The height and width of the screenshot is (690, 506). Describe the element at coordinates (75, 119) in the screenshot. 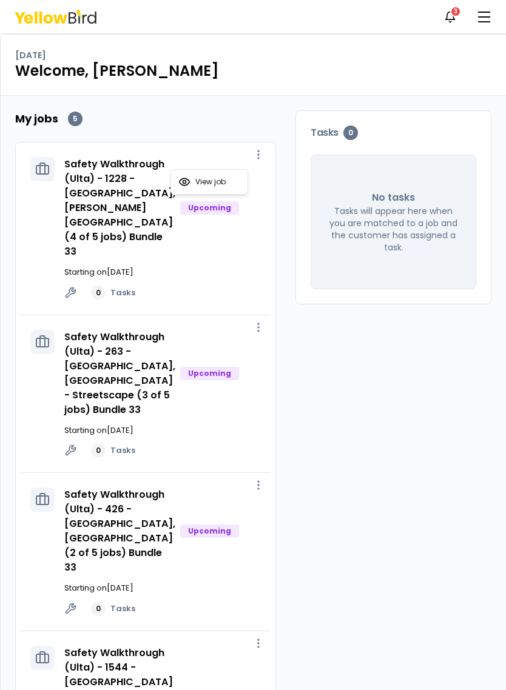

I see `div: 5` at that location.